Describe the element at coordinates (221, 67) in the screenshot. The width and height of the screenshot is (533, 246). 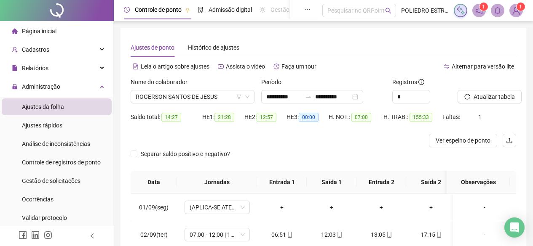
I see `span: youtube` at that location.